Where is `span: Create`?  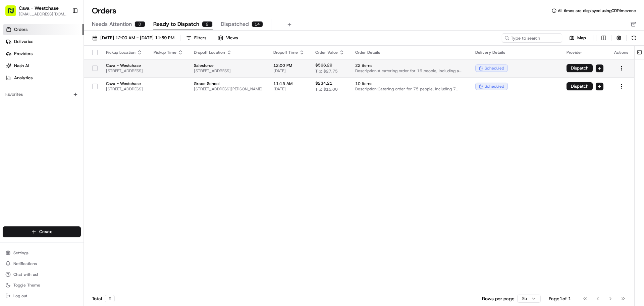 span: Create is located at coordinates (45, 232).